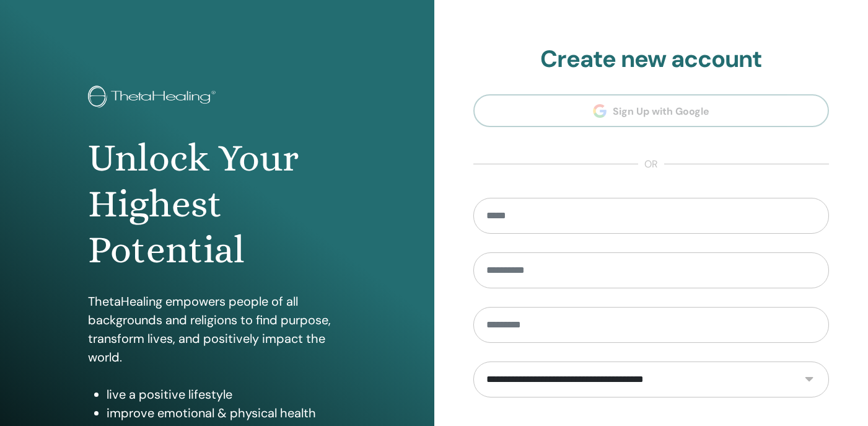 The height and width of the screenshot is (426, 868). I want to click on span: or, so click(651, 164).